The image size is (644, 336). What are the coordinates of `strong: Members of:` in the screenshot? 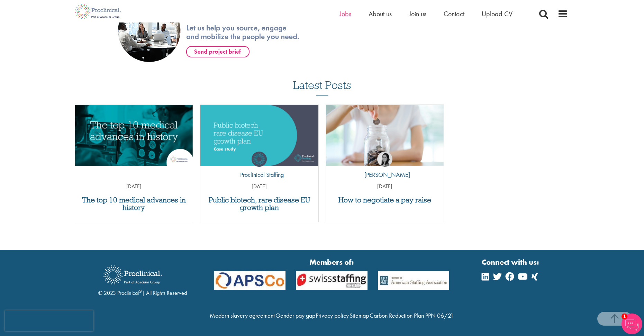 It's located at (332, 262).